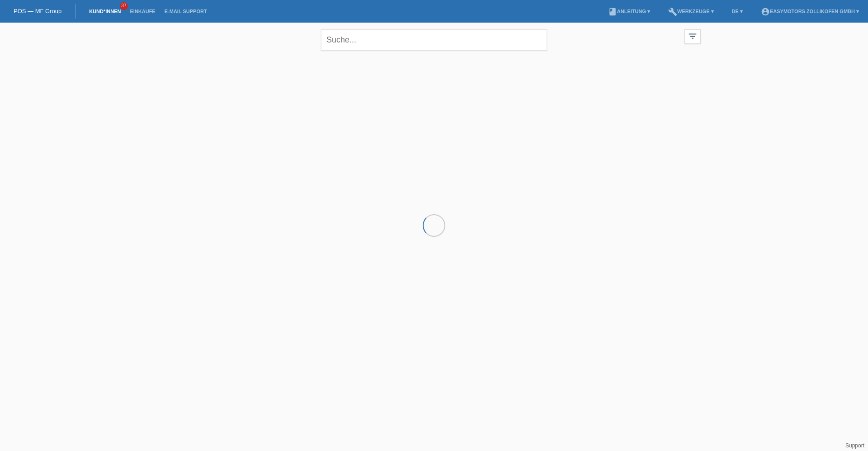  What do you see at coordinates (142, 11) in the screenshot?
I see `a: Einkäufe` at bounding box center [142, 11].